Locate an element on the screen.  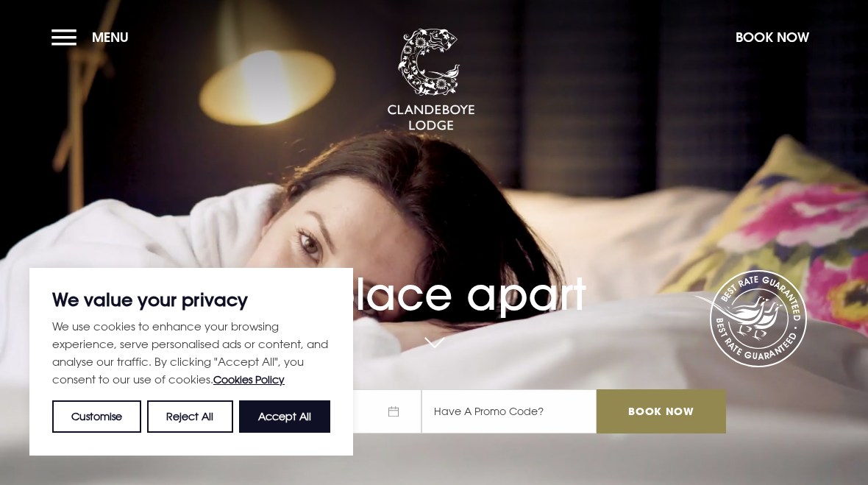
div: We value your privacy is located at coordinates (191, 361).